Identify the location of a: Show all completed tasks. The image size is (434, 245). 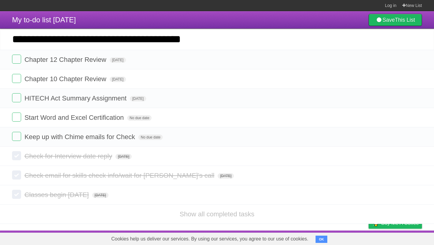
(217, 214).